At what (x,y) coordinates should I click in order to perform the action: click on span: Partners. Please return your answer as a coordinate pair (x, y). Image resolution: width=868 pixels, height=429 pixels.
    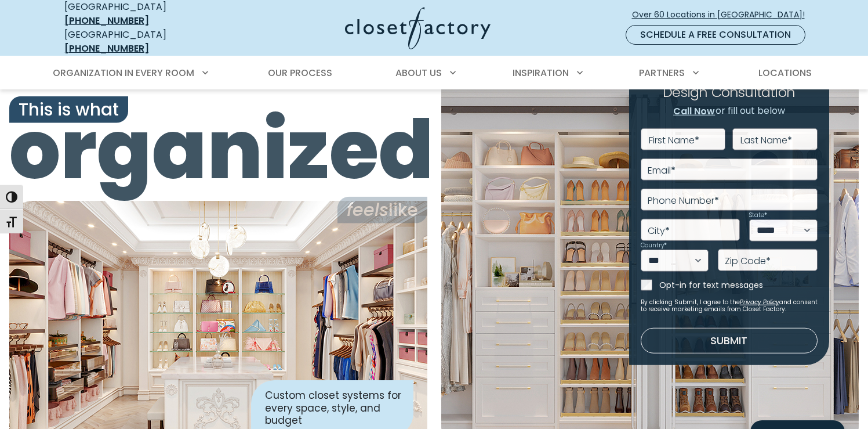
    Looking at the image, I should click on (662, 72).